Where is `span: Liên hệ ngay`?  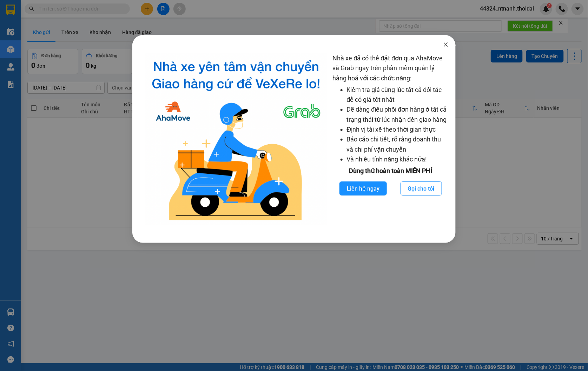
span: Liên hệ ngay is located at coordinates (363, 188).